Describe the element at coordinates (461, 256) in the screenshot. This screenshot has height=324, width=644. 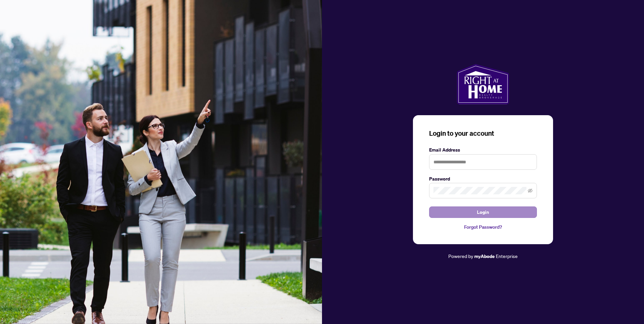
I see `span: Powered by` at that location.